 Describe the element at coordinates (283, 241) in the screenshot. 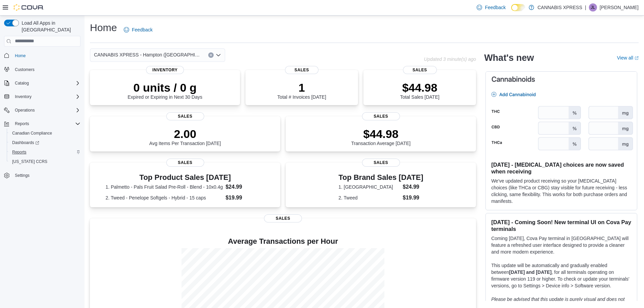

I see `h4: Average Transactions per Hour` at that location.